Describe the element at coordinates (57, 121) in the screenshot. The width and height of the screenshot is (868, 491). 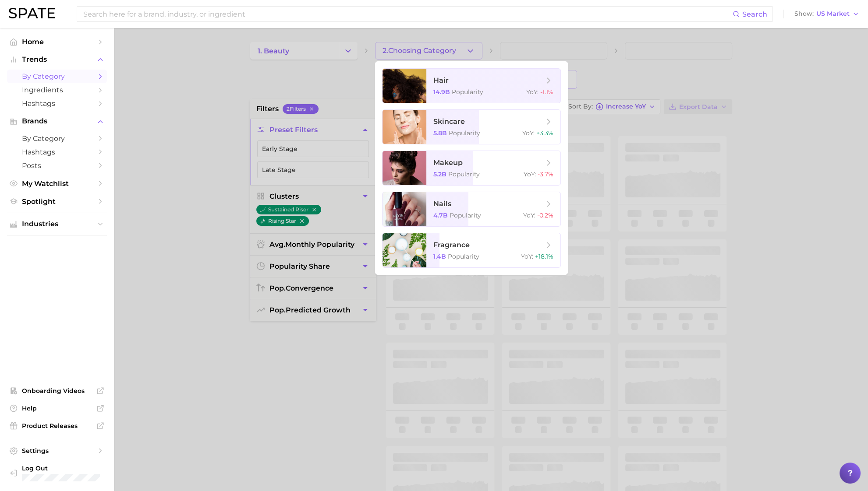
I see `button: Brands` at that location.